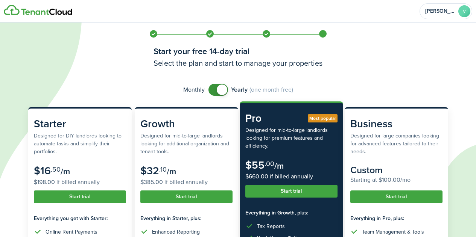 The height and width of the screenshot is (237, 476). I want to click on span: Monthly, so click(194, 90).